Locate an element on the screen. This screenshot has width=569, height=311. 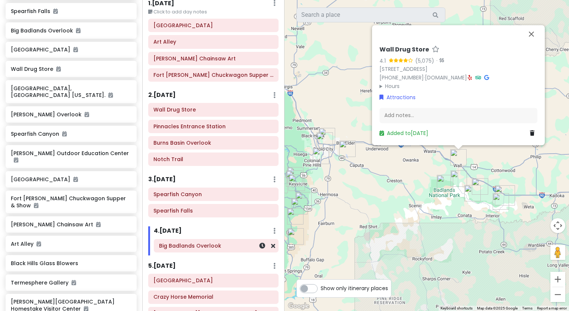
div: Wall Drug Store is located at coordinates (458, 157).